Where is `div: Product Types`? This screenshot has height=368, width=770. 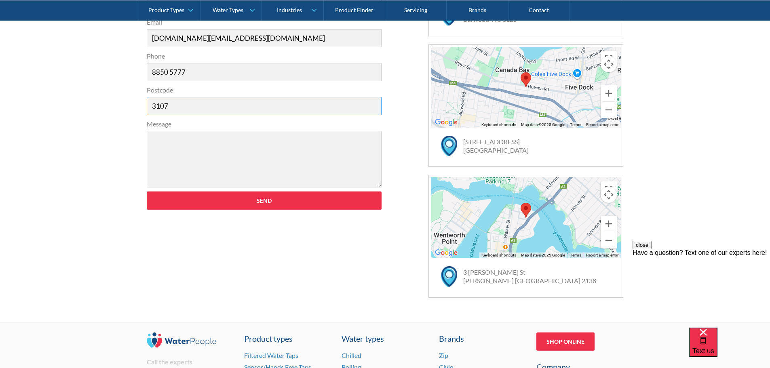 div: Product Types is located at coordinates (166, 10).